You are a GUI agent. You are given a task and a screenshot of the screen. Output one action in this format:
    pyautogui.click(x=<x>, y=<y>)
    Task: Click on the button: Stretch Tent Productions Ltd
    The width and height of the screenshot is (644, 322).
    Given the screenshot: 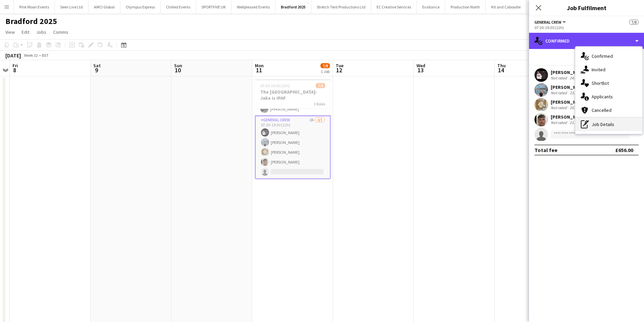 What is the action you would take?
    pyautogui.click(x=341, y=7)
    